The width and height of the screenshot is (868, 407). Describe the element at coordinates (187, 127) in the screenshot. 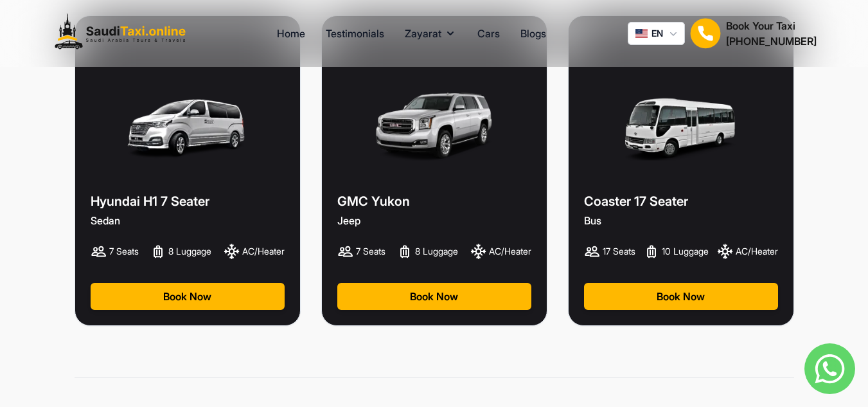

I see `img: Hyundai H1 7 Seater-profile` at that location.